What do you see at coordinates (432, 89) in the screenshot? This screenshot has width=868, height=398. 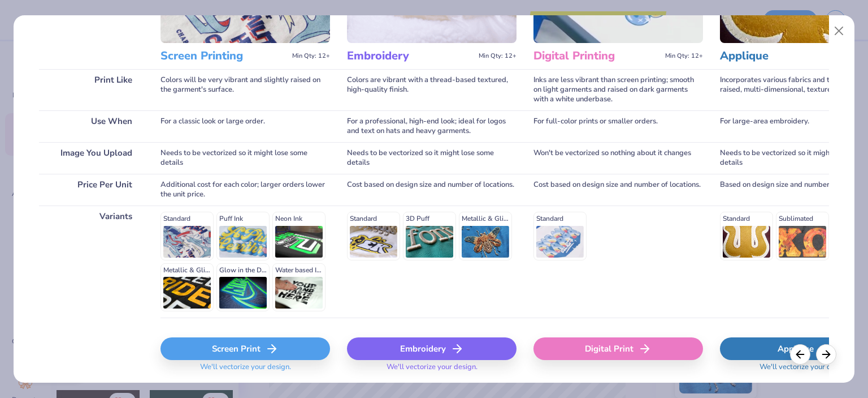 I see `div: Colors are vibrant with a thread-based textured, high-quality finish.` at bounding box center [432, 89].